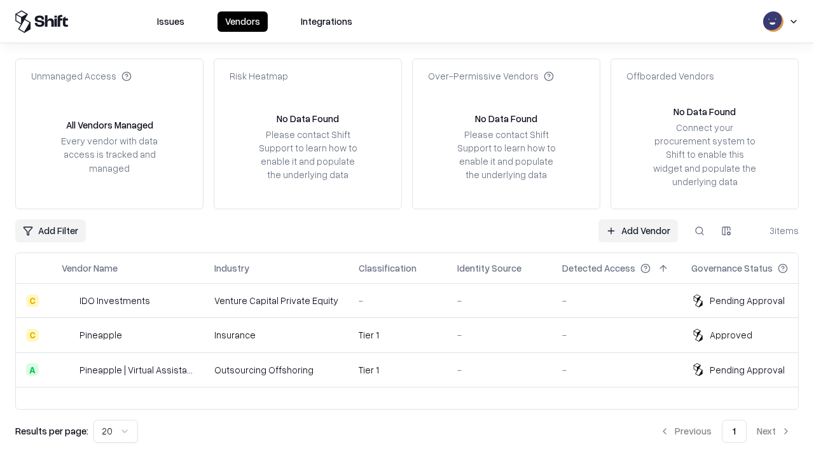 The width and height of the screenshot is (814, 458). I want to click on div: Connect your procurement system to Shift to enable this widget and populate the underlying data, so click(705, 155).